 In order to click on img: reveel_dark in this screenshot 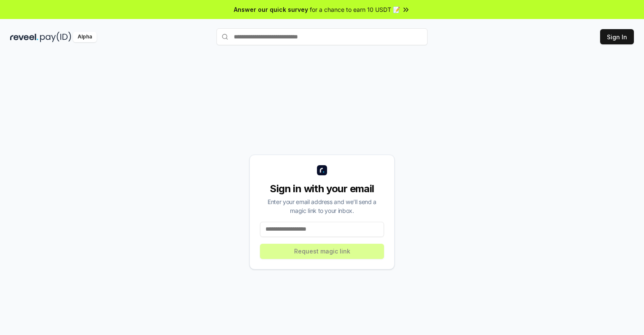, I will do `click(24, 36)`.